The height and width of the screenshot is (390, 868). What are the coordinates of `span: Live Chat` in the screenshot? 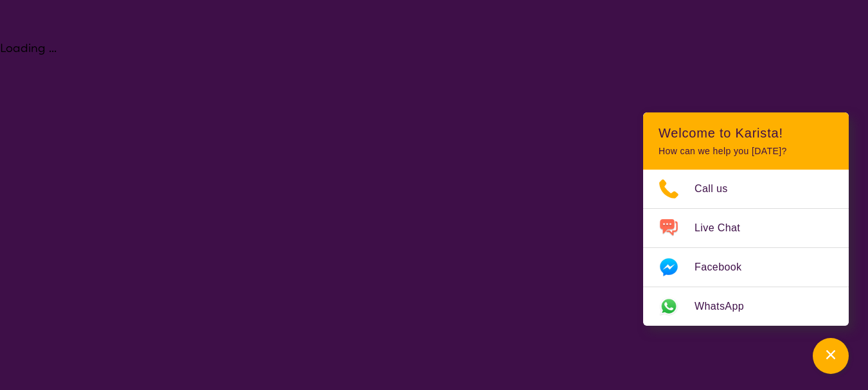 It's located at (724, 228).